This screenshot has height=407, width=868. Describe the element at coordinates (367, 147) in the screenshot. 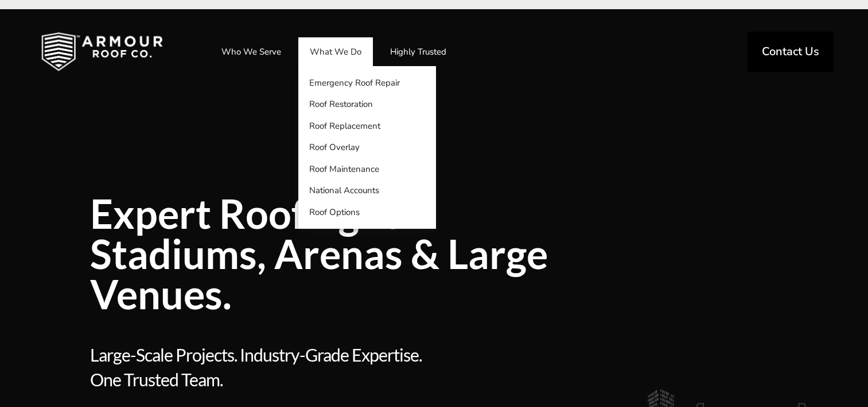

I see `a: Roof Overlay` at that location.